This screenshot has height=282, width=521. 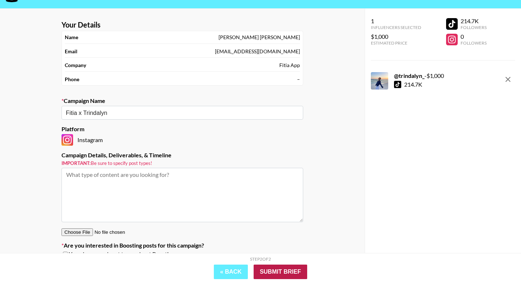 I want to click on small: Be sure to specify post types!, so click(x=182, y=163).